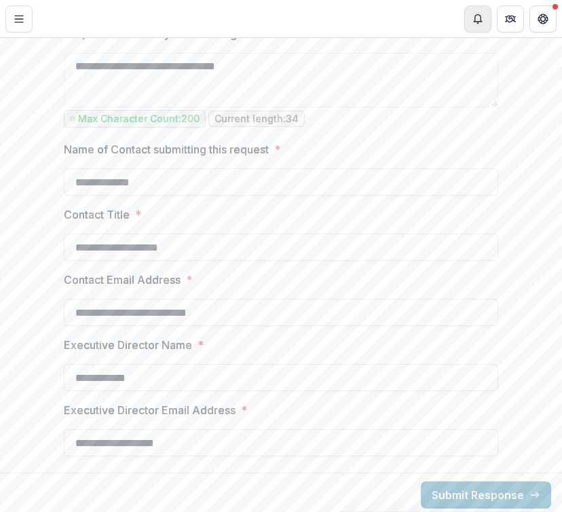  Describe the element at coordinates (257, 119) in the screenshot. I see `p: Current length: 34` at that location.